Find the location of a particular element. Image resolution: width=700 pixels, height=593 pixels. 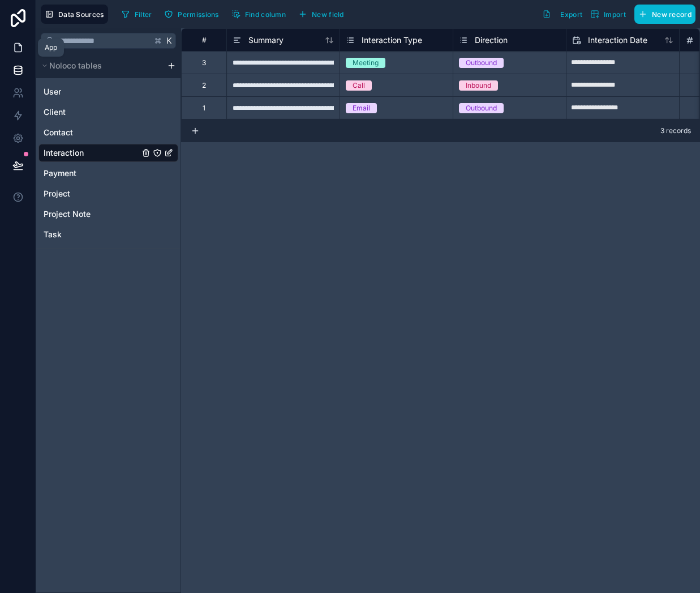

div: Meeting is located at coordinates (366, 63).